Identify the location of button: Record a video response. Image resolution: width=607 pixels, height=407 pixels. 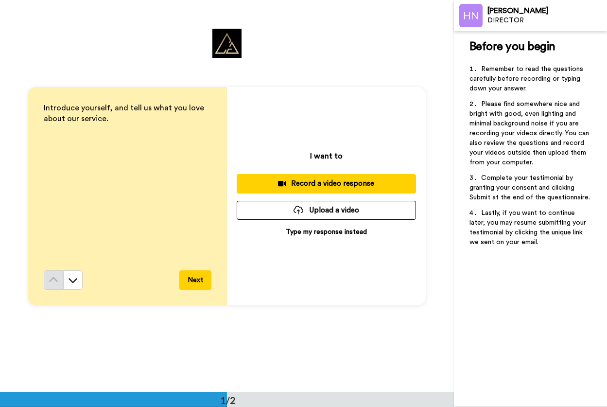
(326, 183).